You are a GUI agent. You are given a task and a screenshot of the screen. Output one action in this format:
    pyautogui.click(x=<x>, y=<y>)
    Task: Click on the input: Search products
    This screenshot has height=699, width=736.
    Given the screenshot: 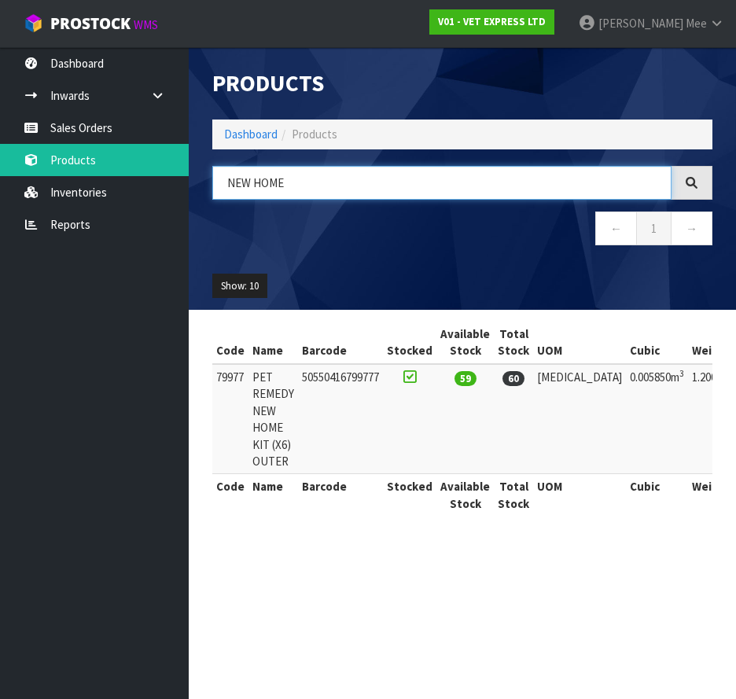 What is the action you would take?
    pyautogui.click(x=442, y=182)
    